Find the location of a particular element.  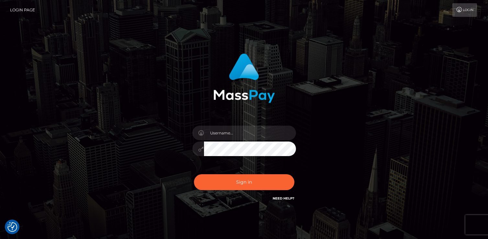

button: Consent Preferences is located at coordinates (12, 227).